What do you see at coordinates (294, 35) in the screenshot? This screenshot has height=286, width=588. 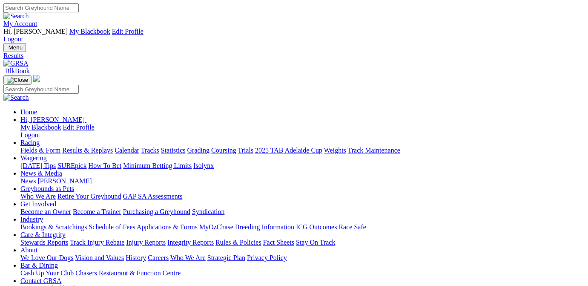 I see `div: My Account` at bounding box center [294, 35].